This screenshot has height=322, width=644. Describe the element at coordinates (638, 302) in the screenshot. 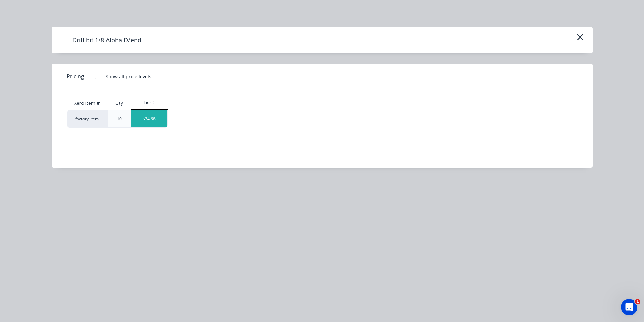

I see `span: 1` at that location.